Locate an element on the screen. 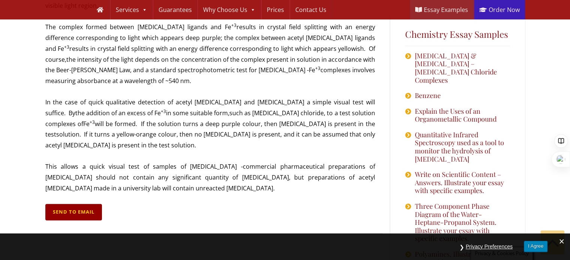 The image size is (570, 260). h6: Benzene is located at coordinates (427, 96).